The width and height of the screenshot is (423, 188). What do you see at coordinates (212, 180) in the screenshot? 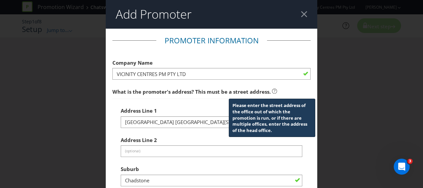
I see `input: e.g. Melbourne` at bounding box center [212, 180].